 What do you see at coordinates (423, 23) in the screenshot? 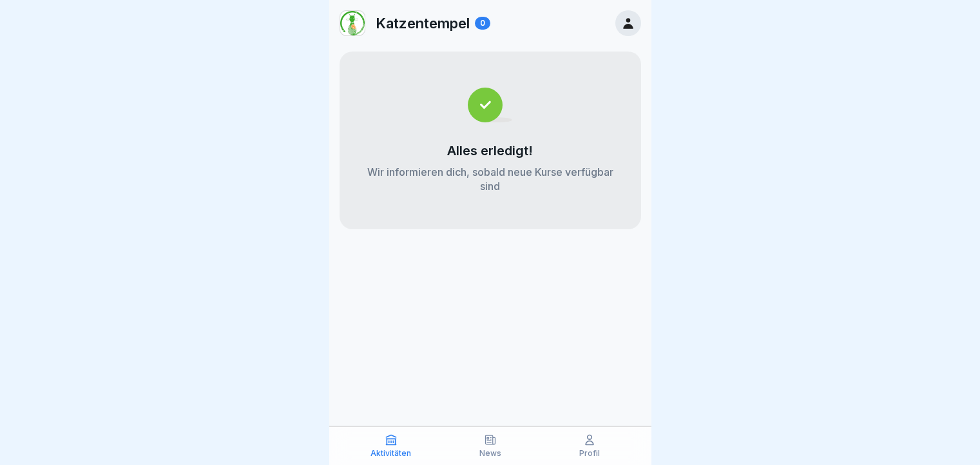
I see `p: Katzentempel` at bounding box center [423, 23].